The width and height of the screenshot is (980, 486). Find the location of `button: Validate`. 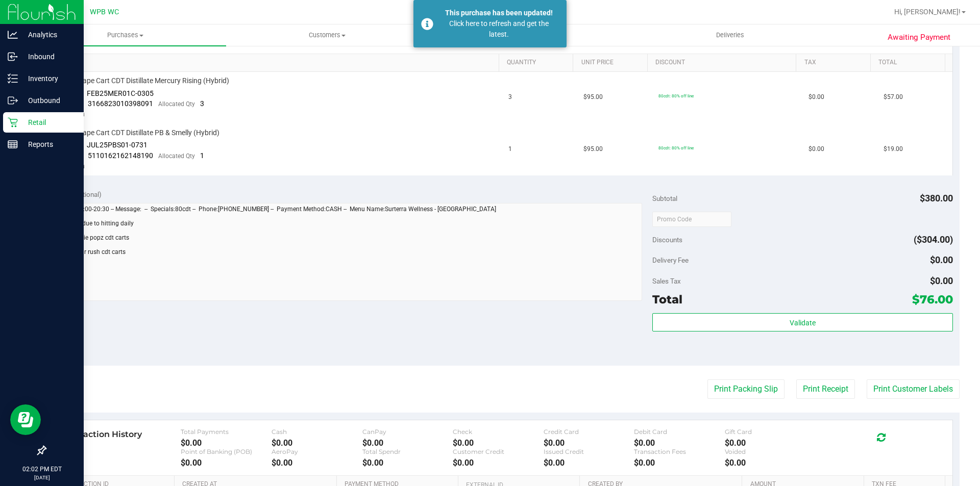

button: Validate is located at coordinates (802, 322).